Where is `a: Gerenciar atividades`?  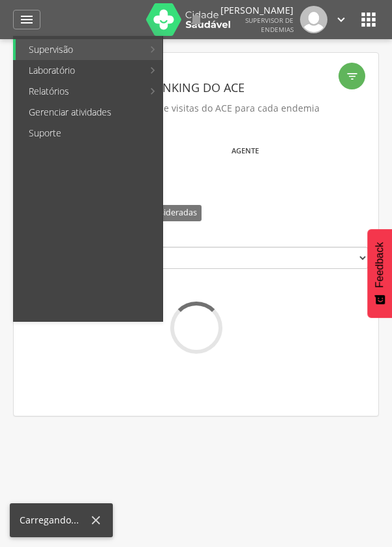
a: Gerenciar atividades is located at coordinates (89, 112).